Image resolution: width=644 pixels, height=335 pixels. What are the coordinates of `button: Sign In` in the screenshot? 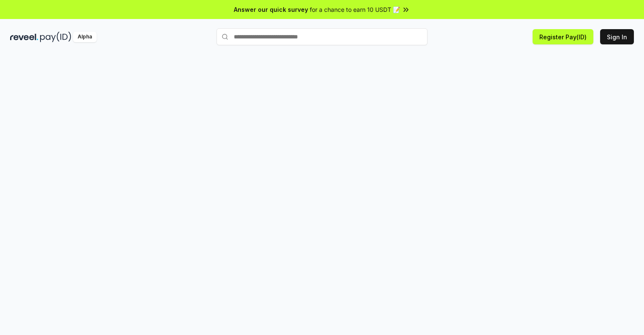 It's located at (617, 37).